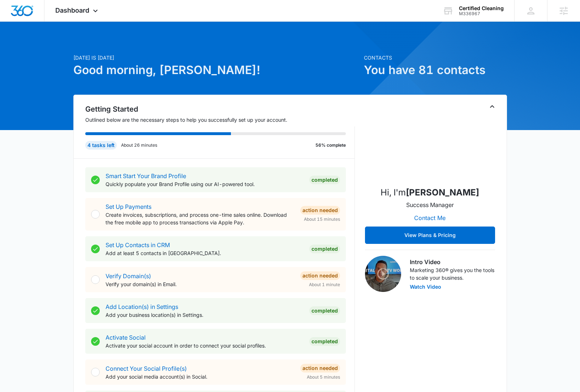 This screenshot has width=580, height=392. I want to click on span: About 15 minutes, so click(322, 220).